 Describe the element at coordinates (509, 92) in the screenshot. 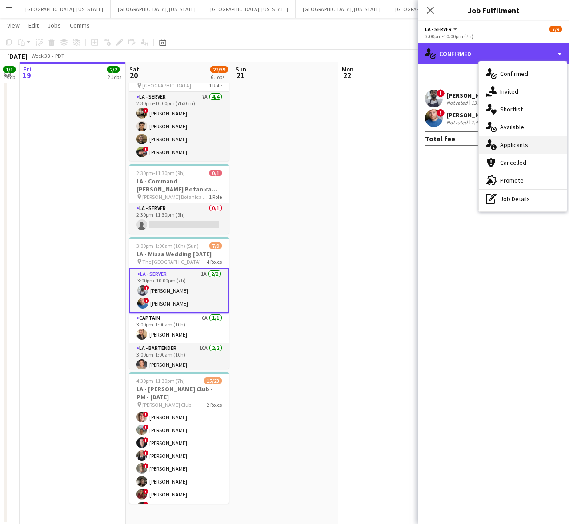

I see `span: Invited` at that location.